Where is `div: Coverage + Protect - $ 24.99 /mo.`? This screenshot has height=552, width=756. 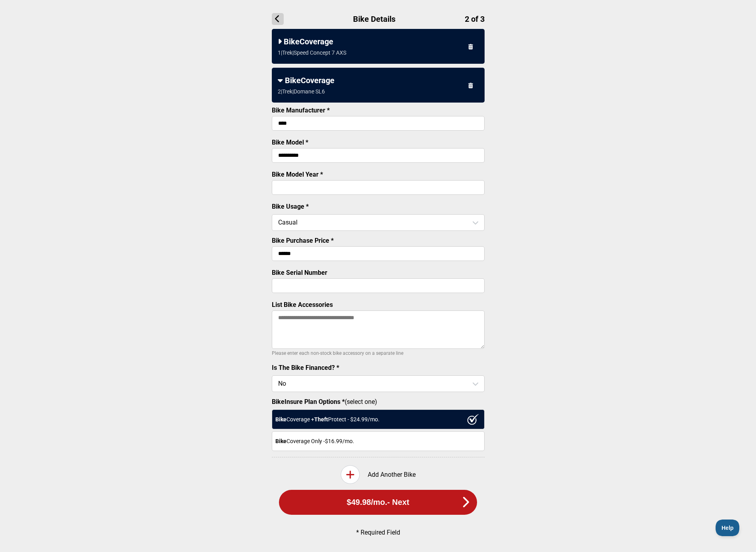
div: Coverage + Protect - $ 24.99 /mo. is located at coordinates (378, 419).